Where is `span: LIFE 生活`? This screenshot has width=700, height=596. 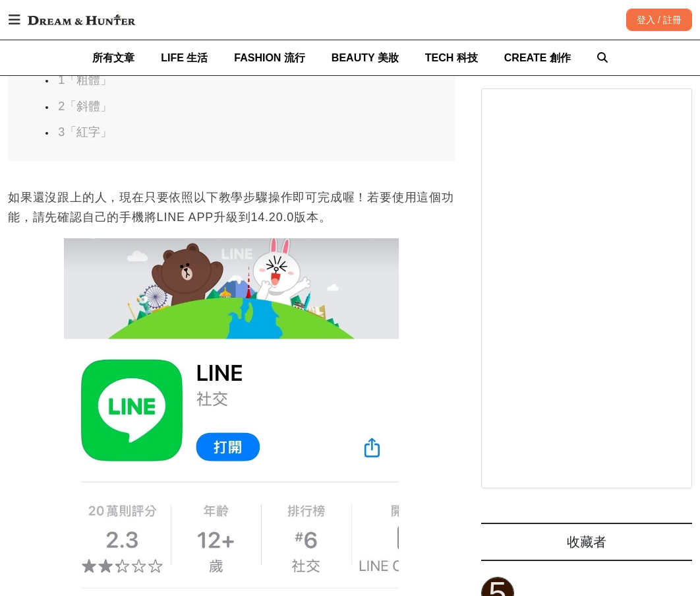 span: LIFE 生活 is located at coordinates (184, 57).